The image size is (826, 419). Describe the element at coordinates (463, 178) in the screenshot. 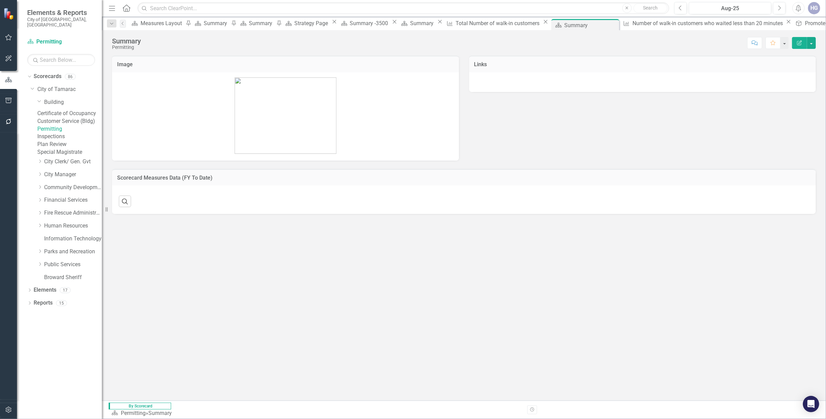

I see `h3: Scorecard Measures Data (FY To Date)` at that location.